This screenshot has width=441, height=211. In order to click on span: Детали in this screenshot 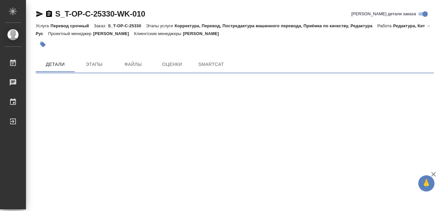, I will do `click(55, 64)`.